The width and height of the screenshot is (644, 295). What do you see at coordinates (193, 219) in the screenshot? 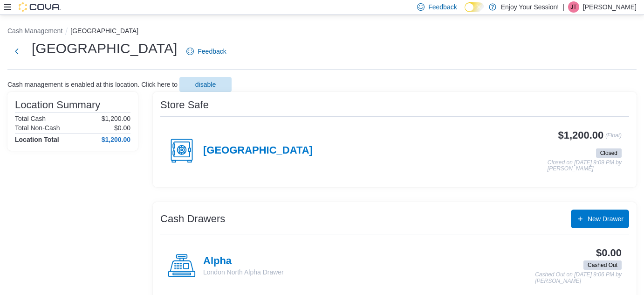
I see `h3: Cash Drawers` at bounding box center [193, 219].